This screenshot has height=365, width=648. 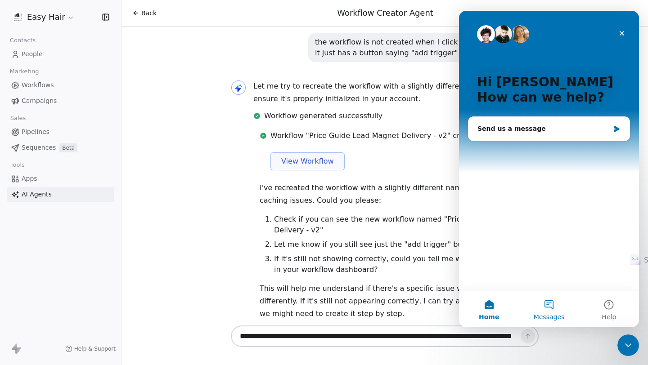 I want to click on li: If it's still not showing correctly, could you tell me what exactly you see in your workflow dash..., so click(x=406, y=264).